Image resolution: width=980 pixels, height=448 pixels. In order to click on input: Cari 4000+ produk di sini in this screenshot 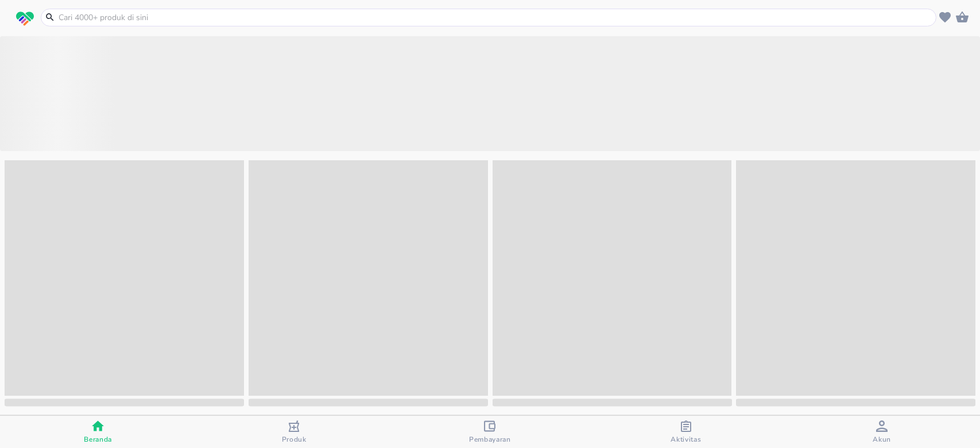, I will do `click(496, 17)`.